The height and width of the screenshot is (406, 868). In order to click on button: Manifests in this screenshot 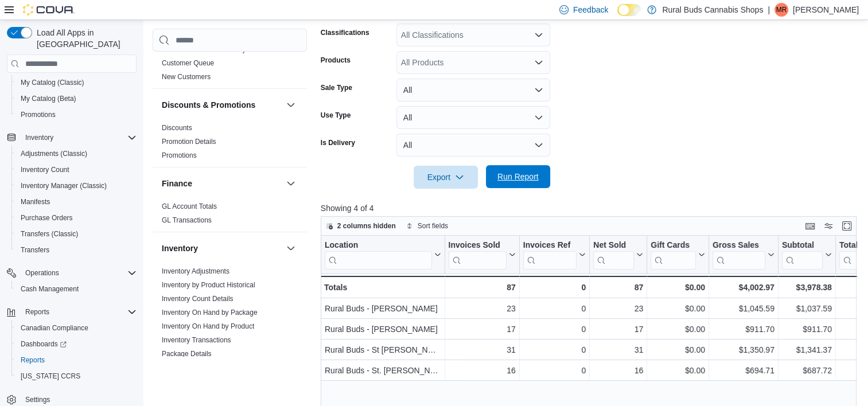, I will do `click(77, 202)`.